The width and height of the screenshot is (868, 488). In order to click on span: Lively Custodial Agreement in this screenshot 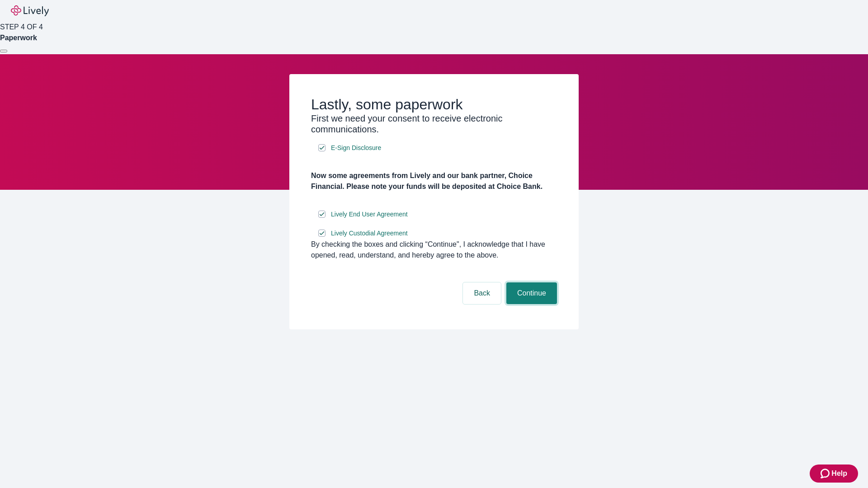, I will do `click(369, 233)`.